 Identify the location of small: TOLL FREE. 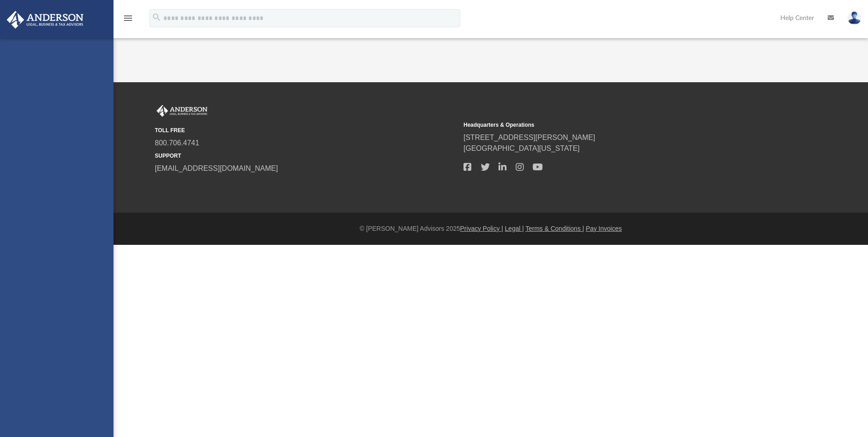
(306, 130).